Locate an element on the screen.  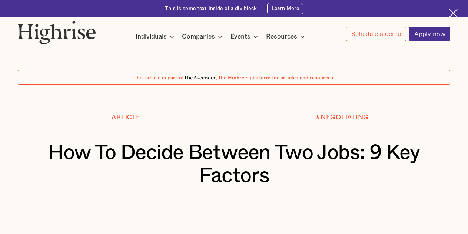
img: Highrise logo is located at coordinates (57, 32).